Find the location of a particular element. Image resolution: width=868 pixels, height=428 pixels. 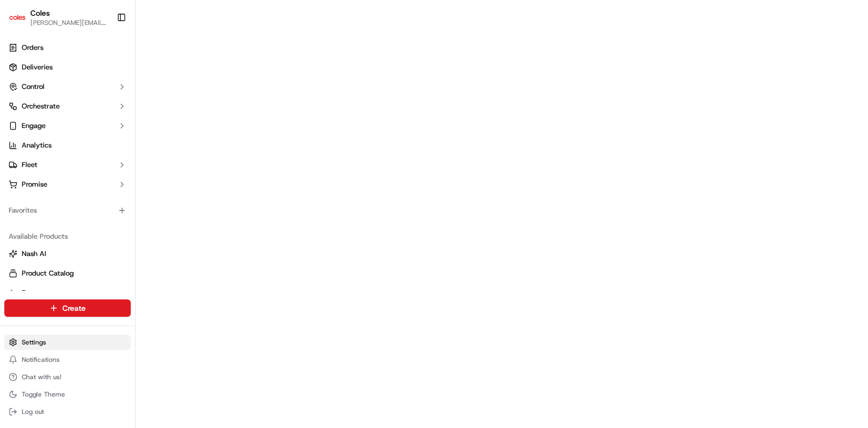

a: Powered byPylon is located at coordinates (103, 187).